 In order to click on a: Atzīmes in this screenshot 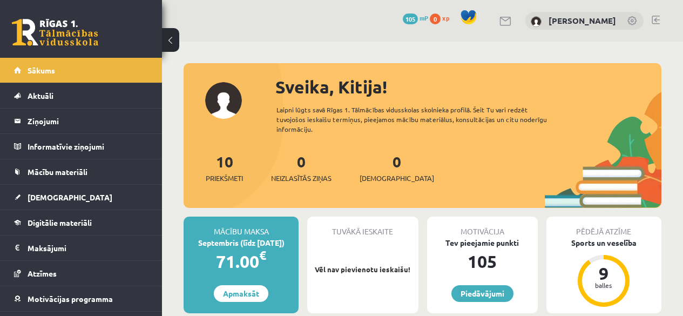, I will do `click(81, 273)`.